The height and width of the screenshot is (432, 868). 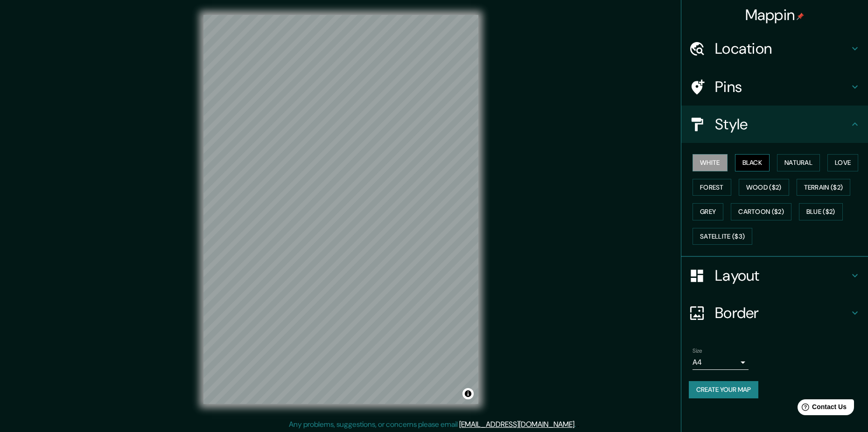 What do you see at coordinates (774, 87) in the screenshot?
I see `div: Pins` at bounding box center [774, 87].